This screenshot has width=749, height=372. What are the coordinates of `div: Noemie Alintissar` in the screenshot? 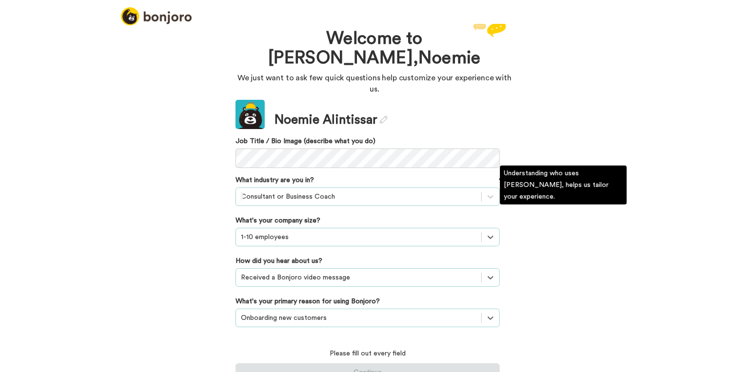 It's located at (331, 120).